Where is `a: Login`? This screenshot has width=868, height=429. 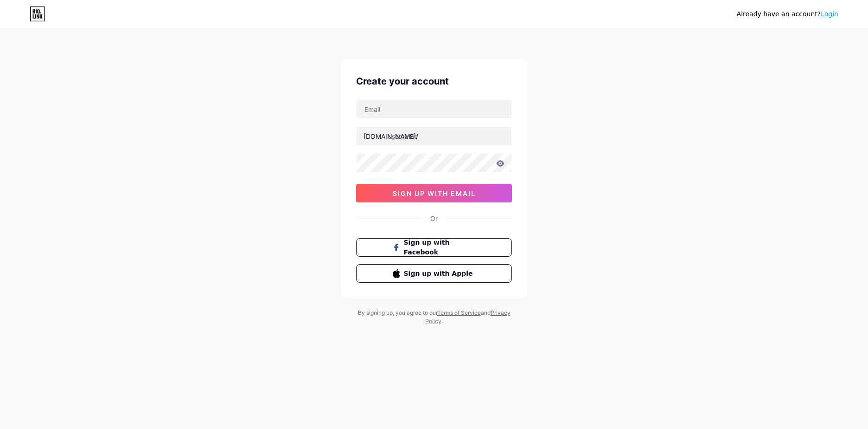 a: Login is located at coordinates (830, 14).